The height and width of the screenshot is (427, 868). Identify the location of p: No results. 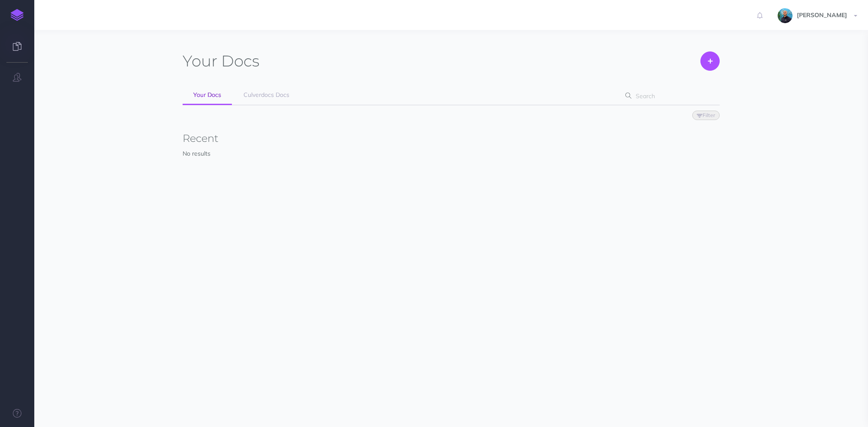
(451, 153).